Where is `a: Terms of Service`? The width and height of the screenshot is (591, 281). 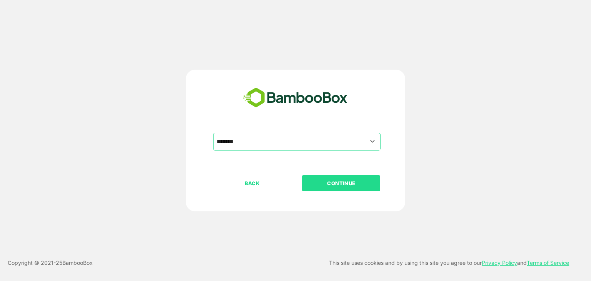 a: Terms of Service is located at coordinates (548, 262).